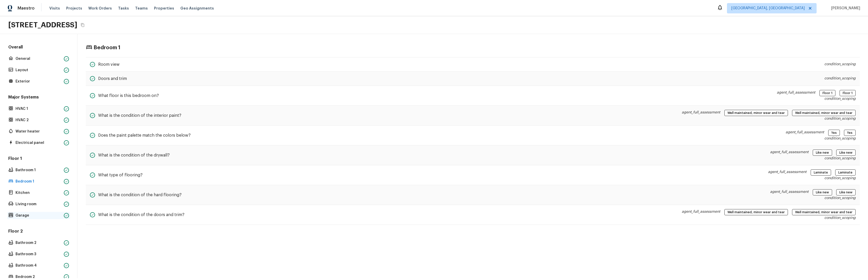 Image resolution: width=868 pixels, height=280 pixels. Describe the element at coordinates (39, 193) in the screenshot. I see `p: Kitchen` at that location.